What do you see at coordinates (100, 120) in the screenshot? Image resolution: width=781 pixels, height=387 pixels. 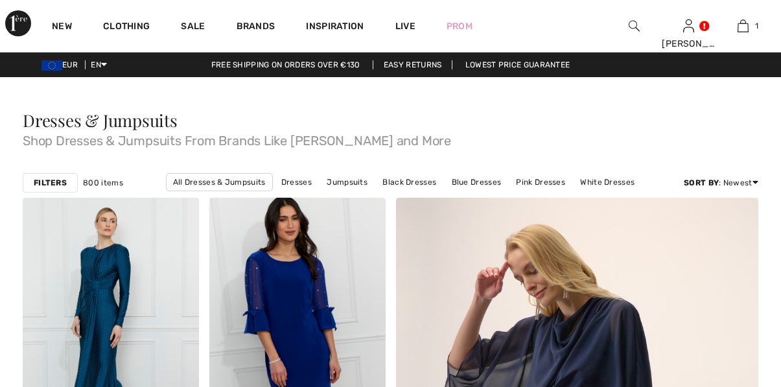 I see `span: Dresses & Jumpsuits` at bounding box center [100, 120].